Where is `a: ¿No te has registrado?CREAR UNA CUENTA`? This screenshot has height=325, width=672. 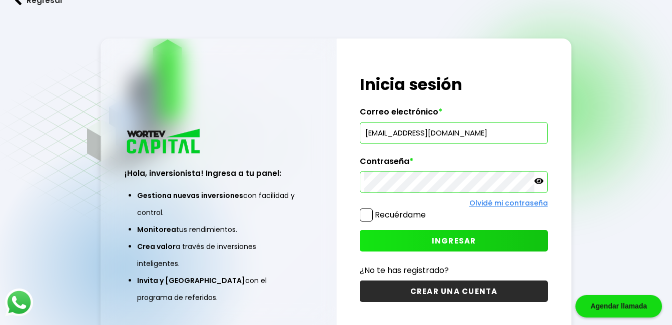
a: ¿No te has registrado?CREAR UNA CUENTA is located at coordinates (454, 283).